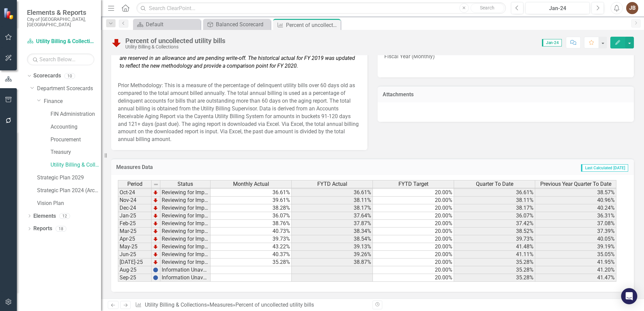  What do you see at coordinates (76, 140) in the screenshot?
I see `a: Procurement` at bounding box center [76, 140].